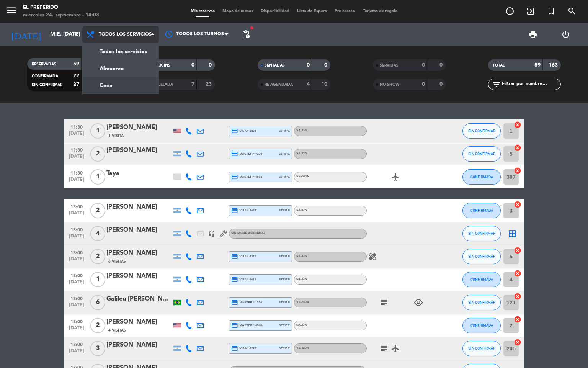  I want to click on span: 13:00, so click(77, 298).